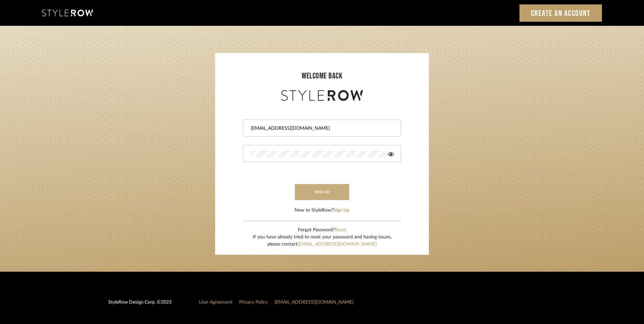  I want to click on div: Forgot Password?, so click(322, 230).